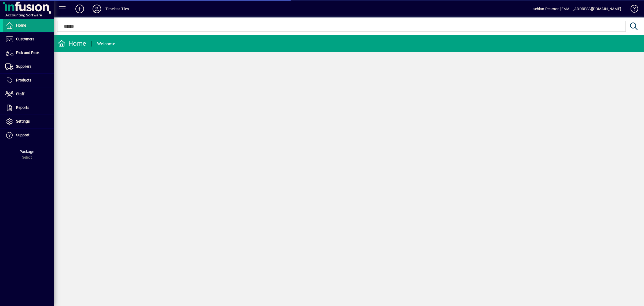 Image resolution: width=644 pixels, height=306 pixels. I want to click on a: Support, so click(28, 135).